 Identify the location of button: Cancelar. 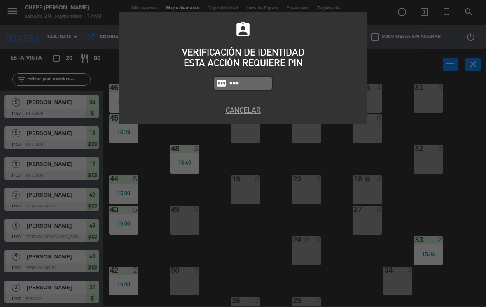
(243, 110).